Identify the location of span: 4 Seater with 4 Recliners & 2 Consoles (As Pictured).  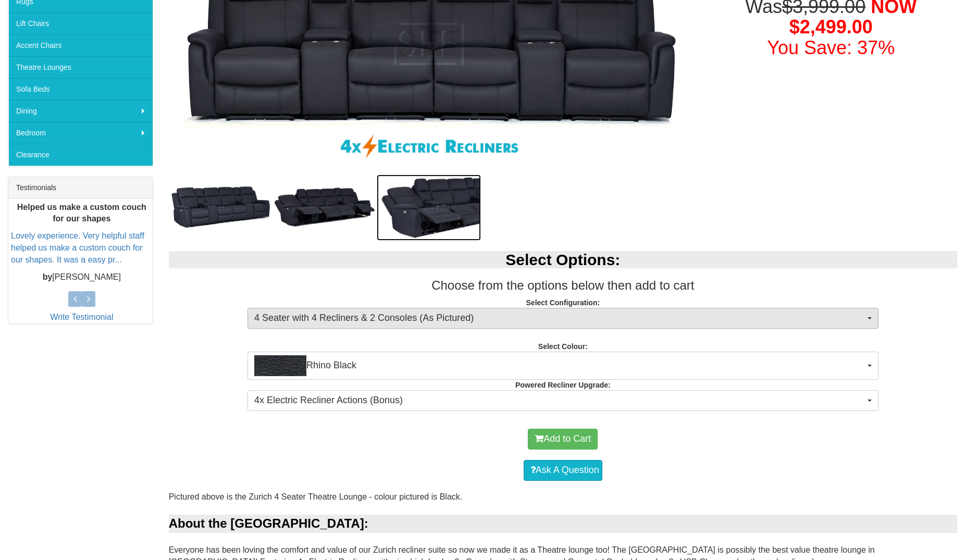
(560, 318).